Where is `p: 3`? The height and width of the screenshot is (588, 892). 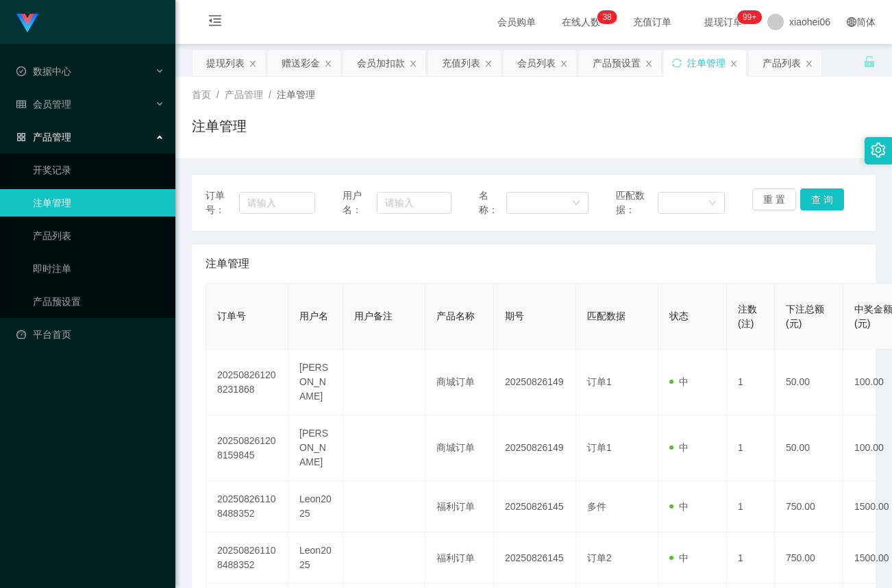 p: 3 is located at coordinates (604, 18).